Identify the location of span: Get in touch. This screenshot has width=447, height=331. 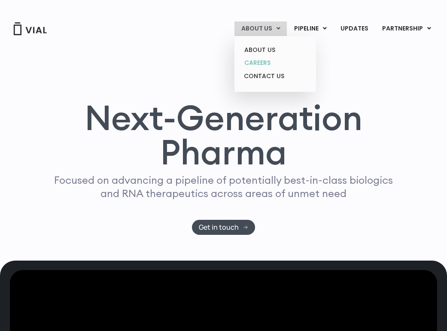
(219, 227).